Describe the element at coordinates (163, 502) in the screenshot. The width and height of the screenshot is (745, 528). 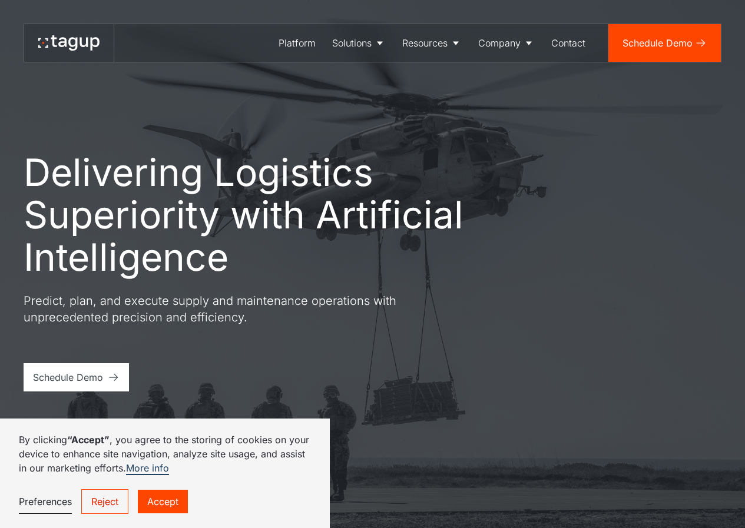
I see `a: Accept` at that location.